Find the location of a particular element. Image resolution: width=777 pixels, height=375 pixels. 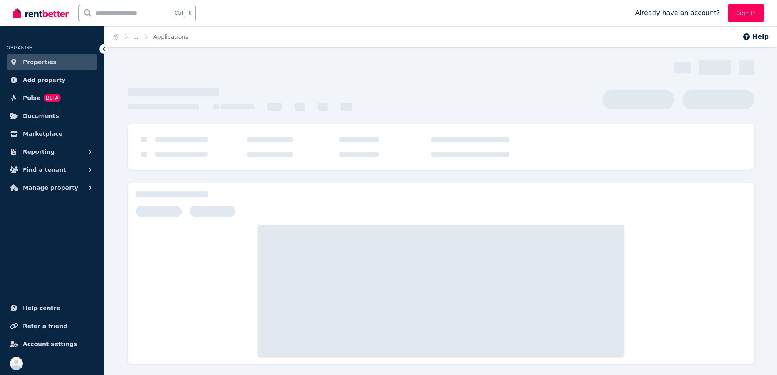

span: Account settings is located at coordinates (50, 344).